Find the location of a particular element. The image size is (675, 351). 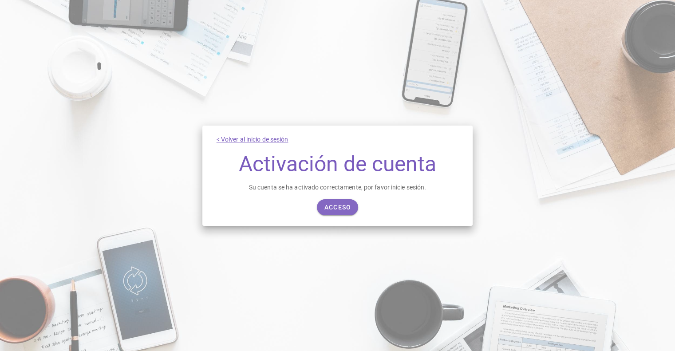

a: Acceso is located at coordinates (338, 207).